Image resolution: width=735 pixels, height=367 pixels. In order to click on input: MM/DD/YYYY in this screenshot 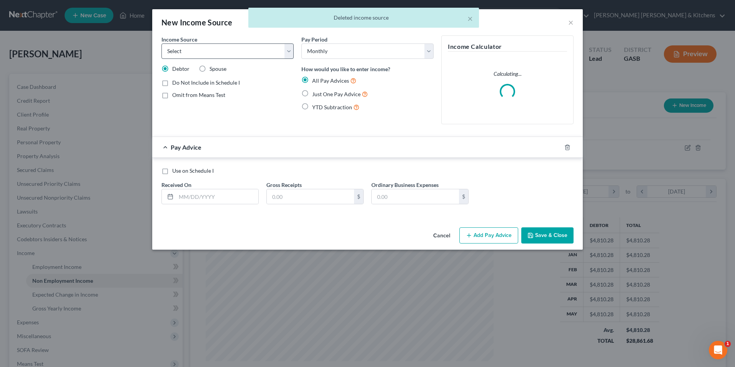, I will do `click(217, 196)`.